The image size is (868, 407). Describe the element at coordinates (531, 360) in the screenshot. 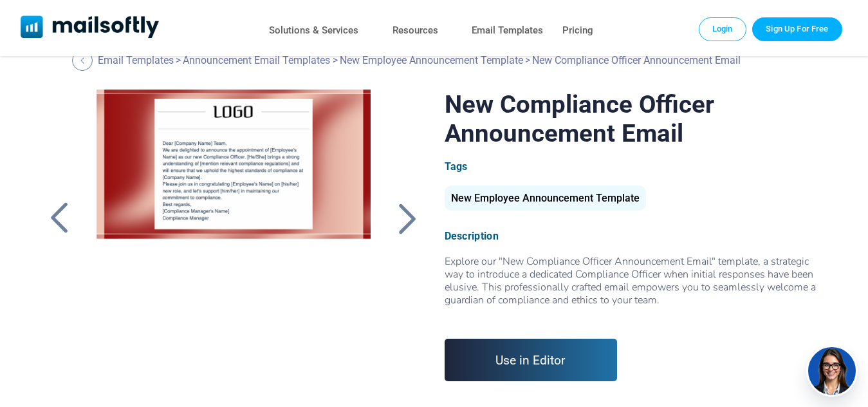

I see `a: Use in Editor` at that location.